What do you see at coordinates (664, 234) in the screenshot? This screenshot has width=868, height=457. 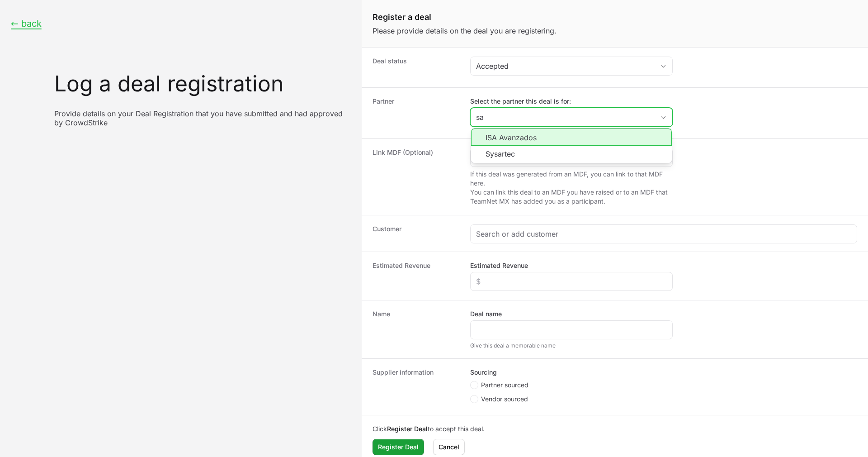 I see `input: Search or add customer` at bounding box center [664, 234].